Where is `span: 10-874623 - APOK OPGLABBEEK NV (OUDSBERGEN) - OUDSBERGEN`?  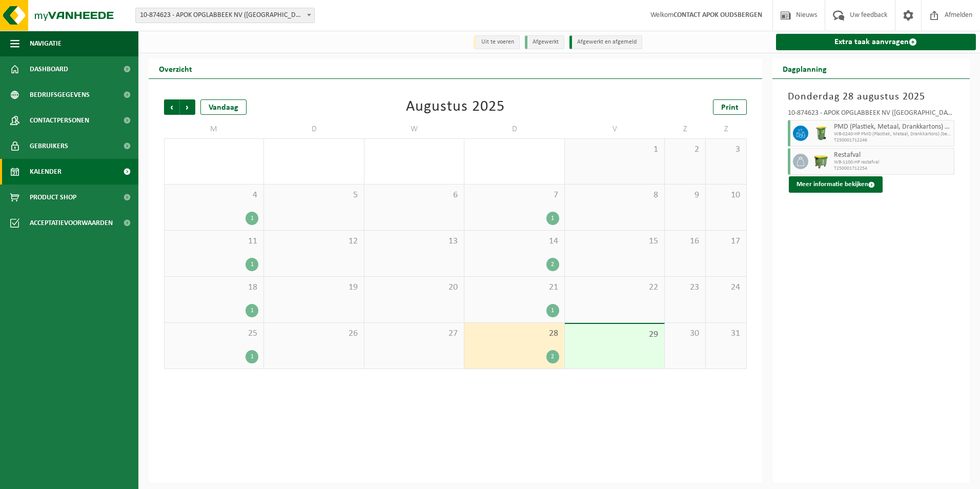 span: 10-874623 - APOK OPGLABBEEK NV (OUDSBERGEN) - OUDSBERGEN is located at coordinates (225, 15).